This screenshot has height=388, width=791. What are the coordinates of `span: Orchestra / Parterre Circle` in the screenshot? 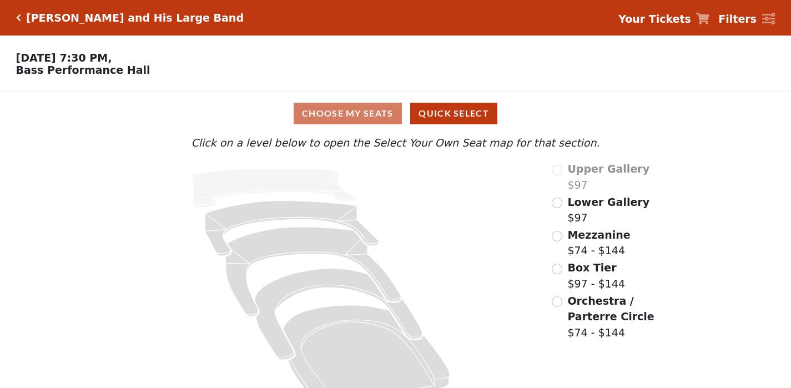 It's located at (611, 309).